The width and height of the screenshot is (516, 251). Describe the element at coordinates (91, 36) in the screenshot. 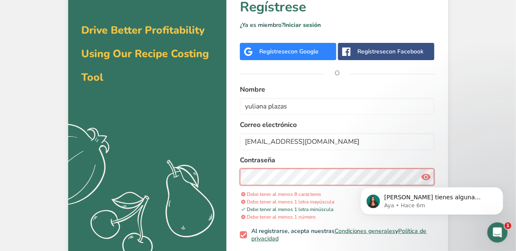

I see `p: Message from Aya, sent Hace 6m` at that location.